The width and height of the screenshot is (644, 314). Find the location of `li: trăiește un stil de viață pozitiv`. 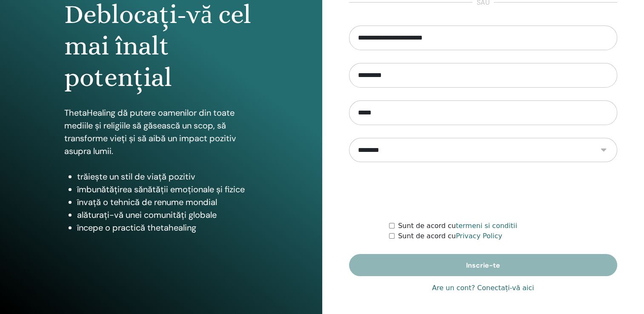

li: trăiește un stil de viață pozitiv is located at coordinates (167, 177).